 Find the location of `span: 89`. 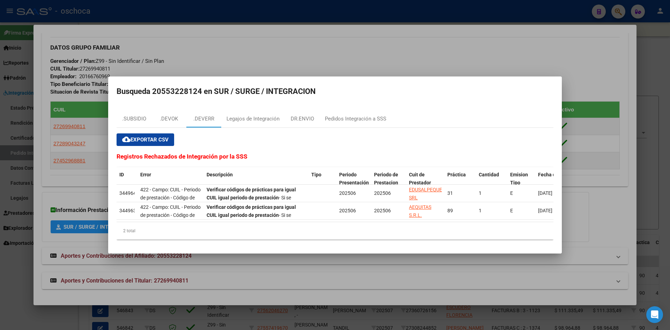

span: 89 is located at coordinates (450, 210).